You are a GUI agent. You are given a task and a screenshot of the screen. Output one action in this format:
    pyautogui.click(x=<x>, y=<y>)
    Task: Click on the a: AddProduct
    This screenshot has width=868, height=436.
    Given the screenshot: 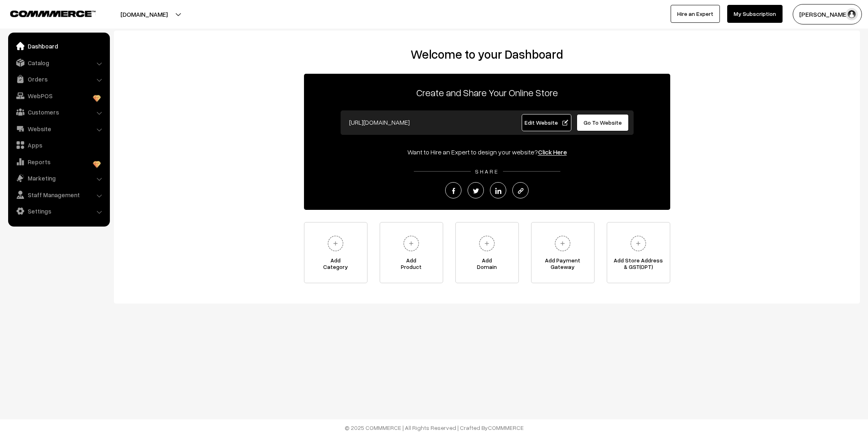 What is the action you would take?
    pyautogui.click(x=411, y=253)
    